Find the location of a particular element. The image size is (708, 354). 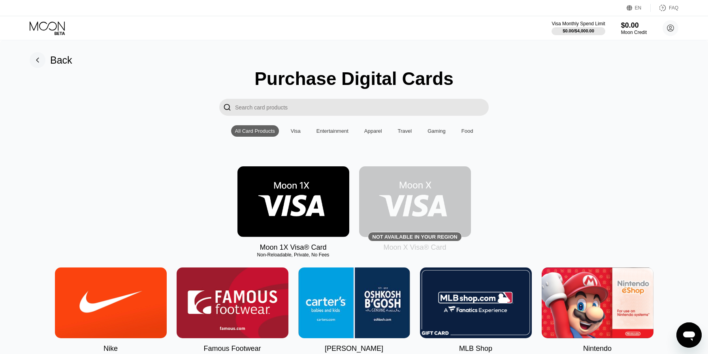

div: $0.00 / $4,000.00 is located at coordinates (579, 31).